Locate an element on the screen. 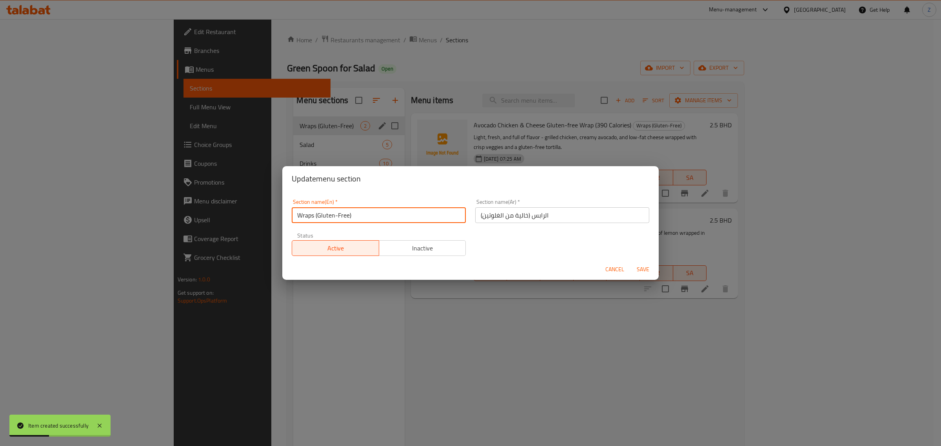 This screenshot has height=446, width=941. button: Save is located at coordinates (643, 269).